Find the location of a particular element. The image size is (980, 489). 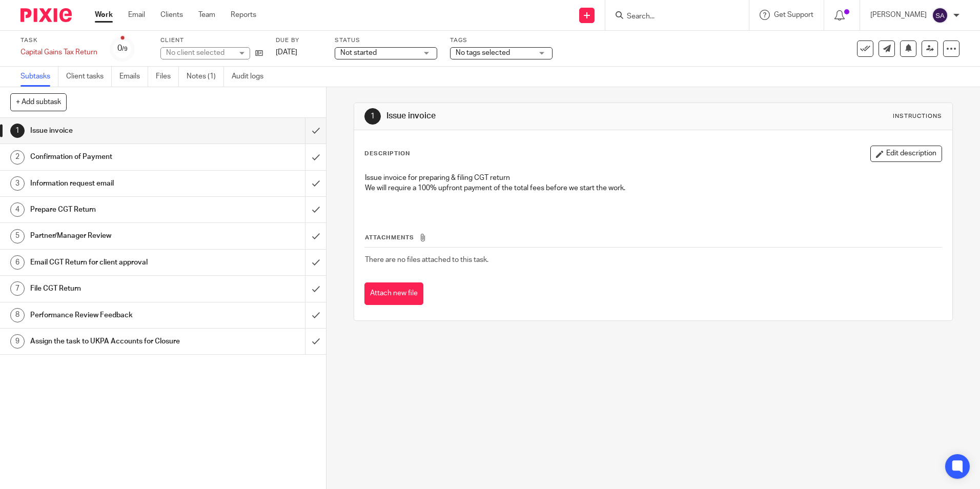

div: Capital Gains Tax Return is located at coordinates (59, 52).